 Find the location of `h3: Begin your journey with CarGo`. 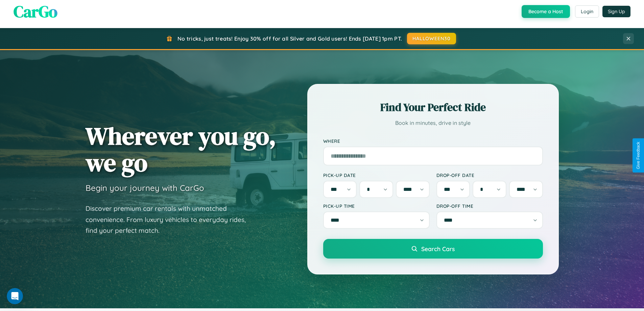

h3: Begin your journey with CarGo is located at coordinates (145, 188).